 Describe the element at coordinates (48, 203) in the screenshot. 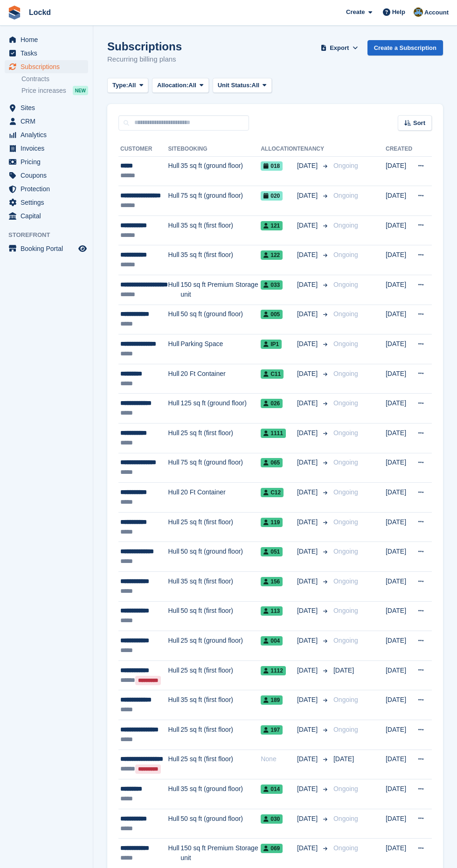

I see `span: Settings` at that location.